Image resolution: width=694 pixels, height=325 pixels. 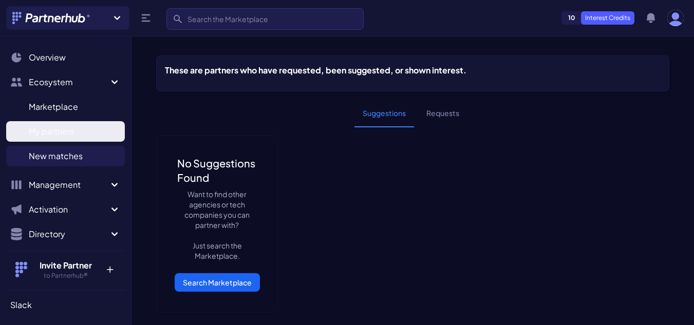 What do you see at coordinates (65, 269) in the screenshot?
I see `button: Invite Partner to Partnerhub® +` at bounding box center [65, 269].